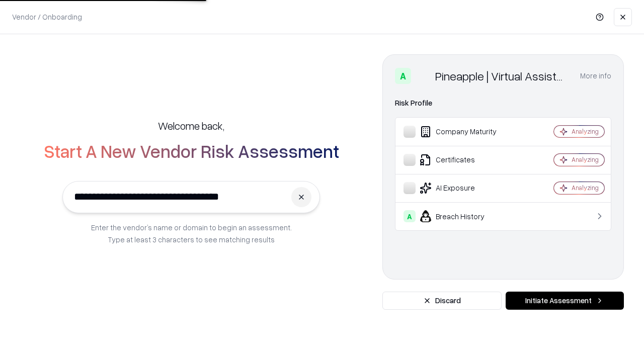 This screenshot has width=644, height=362. I want to click on div: Risk Profile, so click(504, 103).